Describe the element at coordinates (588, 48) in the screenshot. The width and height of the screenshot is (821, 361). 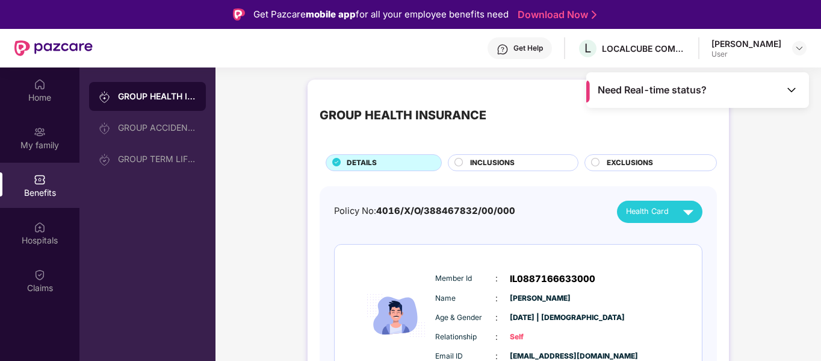
I see `span: L` at that location.